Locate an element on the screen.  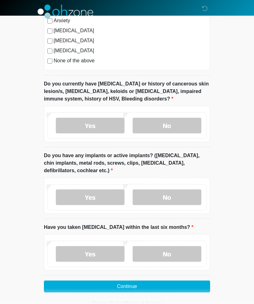
button: Continue is located at coordinates (127, 287).